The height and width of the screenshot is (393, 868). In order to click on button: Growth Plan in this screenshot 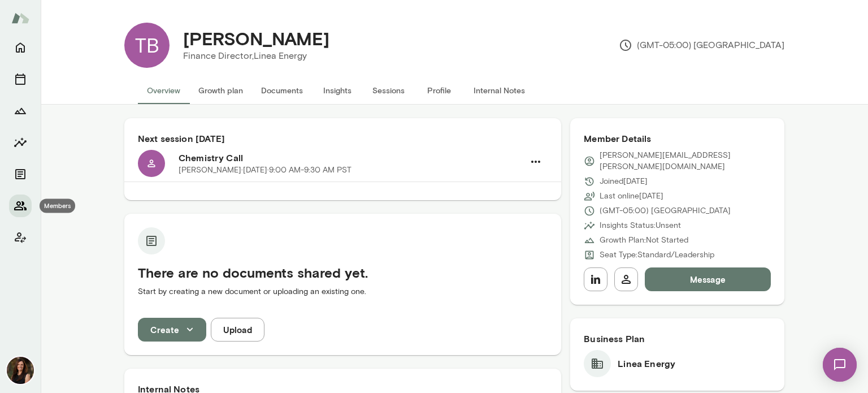, I will do `click(20, 111)`.